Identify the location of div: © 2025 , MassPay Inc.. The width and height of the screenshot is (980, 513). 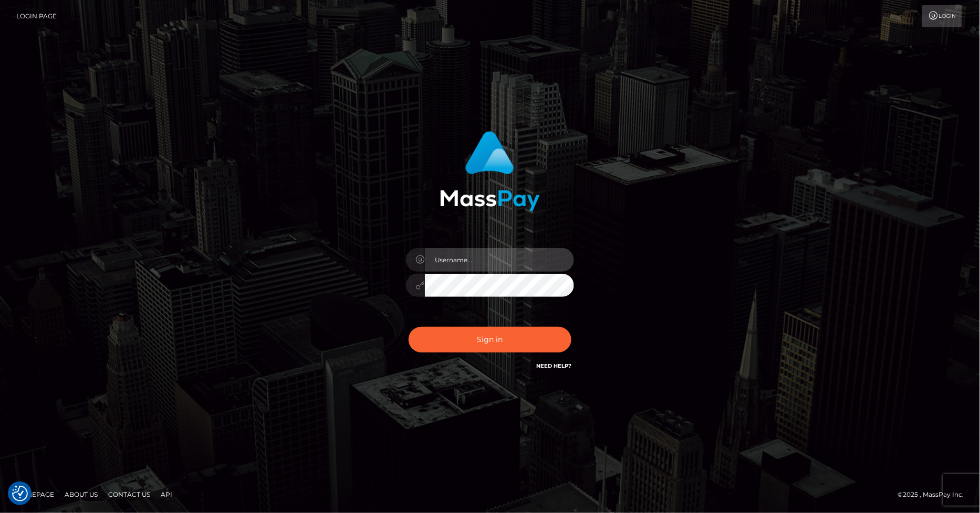
(935, 495).